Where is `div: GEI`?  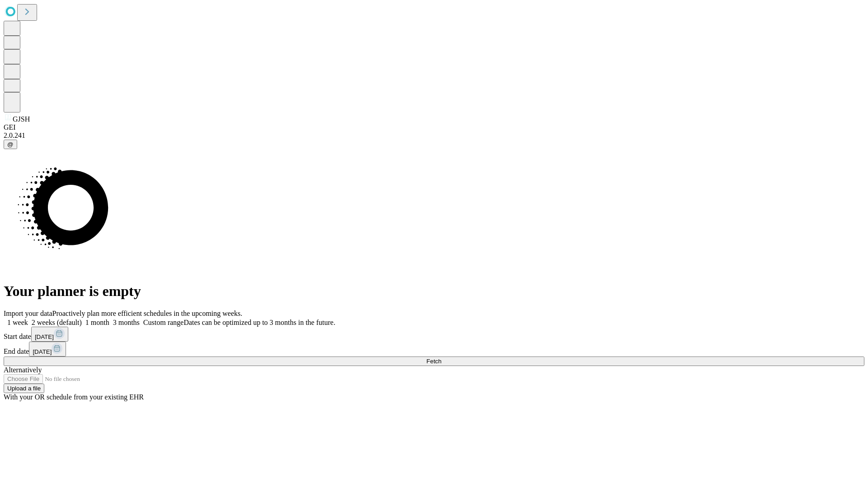 div: GEI is located at coordinates (434, 128).